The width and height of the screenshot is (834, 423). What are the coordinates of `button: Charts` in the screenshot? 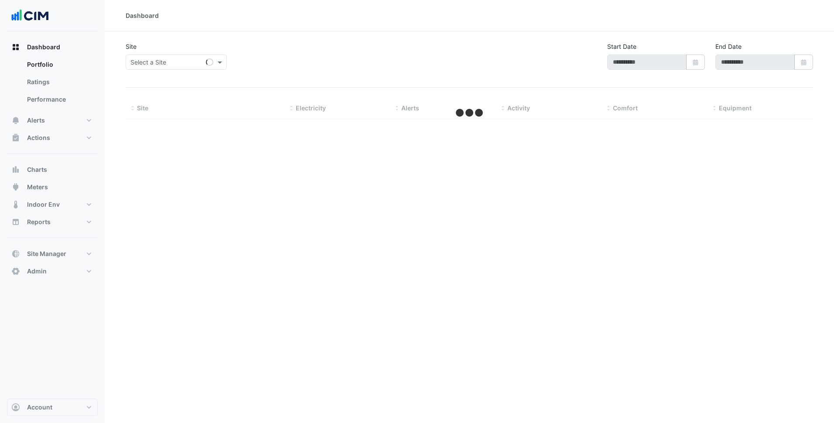 It's located at (52, 170).